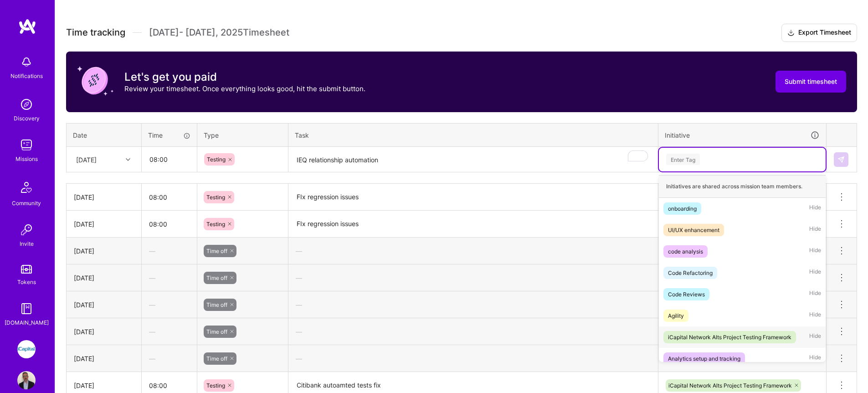  What do you see at coordinates (95, 81) in the screenshot?
I see `img: coin` at bounding box center [95, 81].